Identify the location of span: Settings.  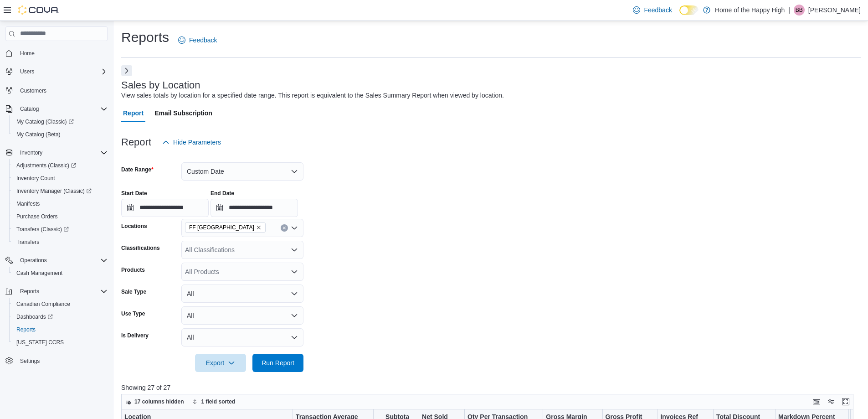
(62, 361).